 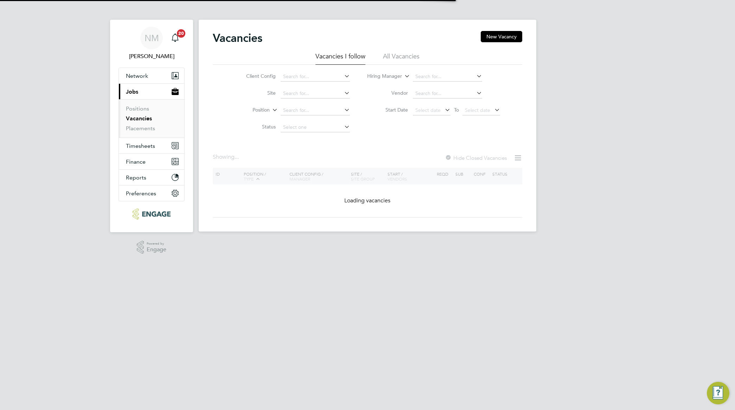 What do you see at coordinates (152, 118) in the screenshot?
I see `div: Jobs` at bounding box center [152, 118].